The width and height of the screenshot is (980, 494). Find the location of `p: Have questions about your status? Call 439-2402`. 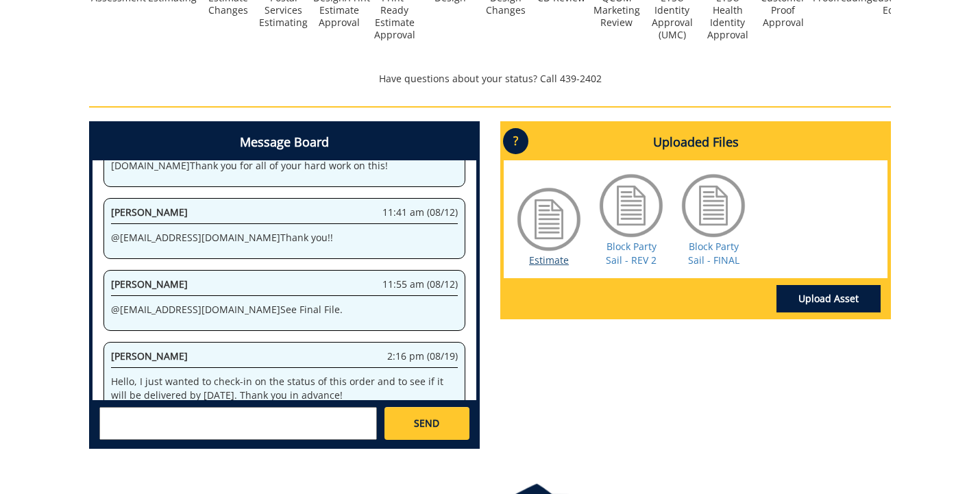

p: Have questions about your status? Call 439-2402 is located at coordinates (490, 79).